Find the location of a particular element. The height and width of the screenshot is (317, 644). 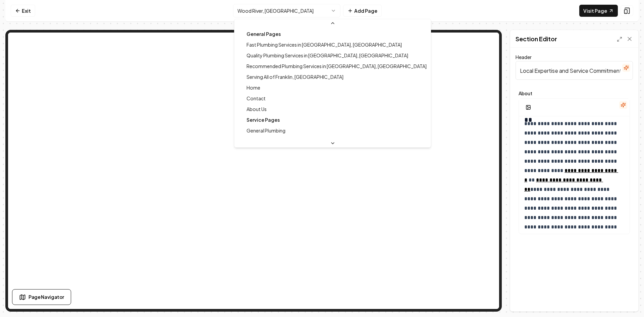

span: Contact is located at coordinates (256, 98).